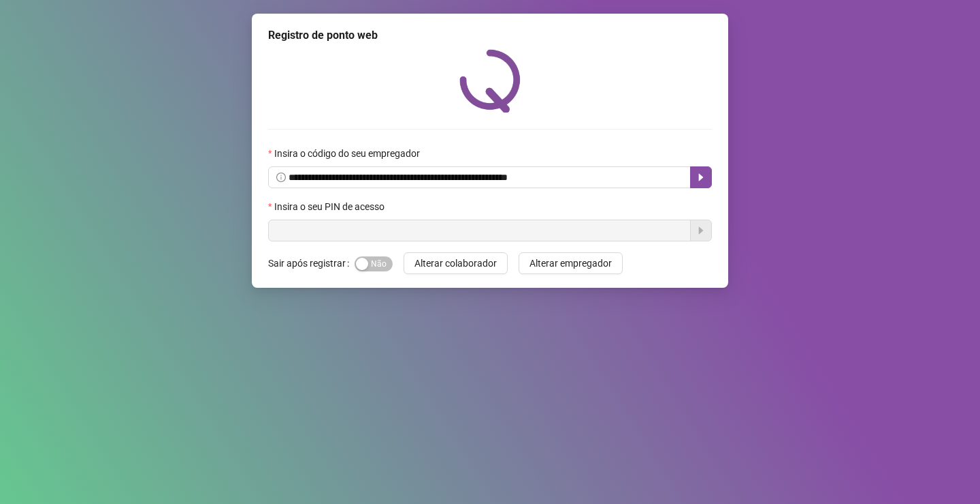 The width and height of the screenshot is (980, 504). Describe the element at coordinates (490, 36) in the screenshot. I see `div: Registro de ponto web` at that location.